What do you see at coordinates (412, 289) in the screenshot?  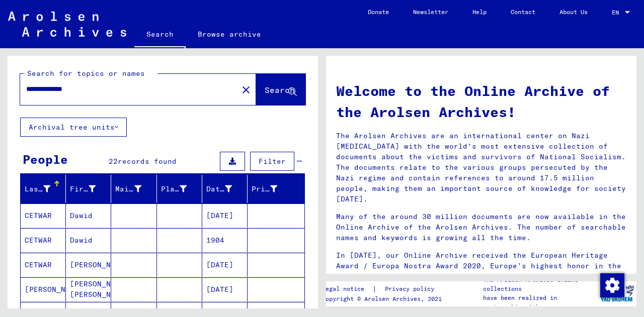 I see `a: Privacy policy` at bounding box center [412, 289].